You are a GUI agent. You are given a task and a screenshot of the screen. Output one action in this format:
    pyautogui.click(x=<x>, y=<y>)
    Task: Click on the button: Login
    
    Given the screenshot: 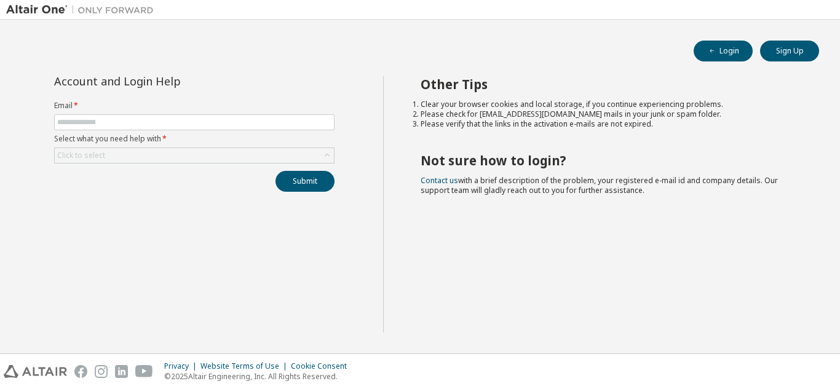 What is the action you would take?
    pyautogui.click(x=723, y=51)
    